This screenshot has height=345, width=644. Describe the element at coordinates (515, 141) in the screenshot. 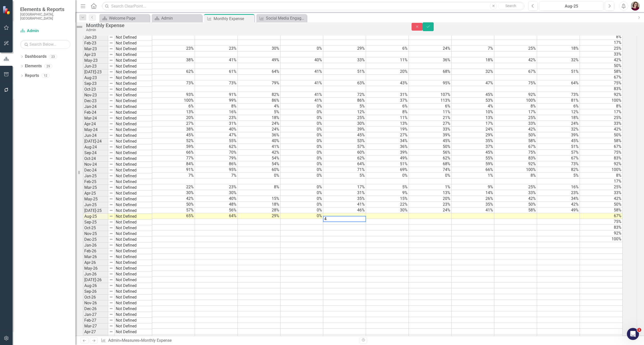

I see `td: 58%` at that location.